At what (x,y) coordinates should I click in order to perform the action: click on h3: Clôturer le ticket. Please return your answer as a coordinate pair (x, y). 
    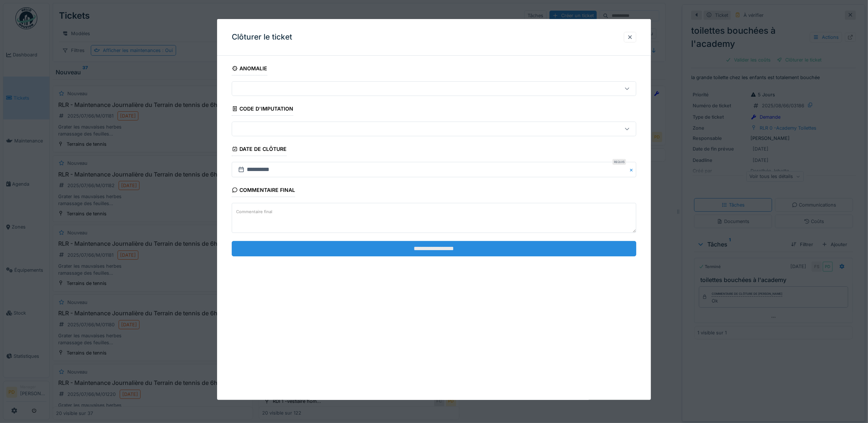
    Looking at the image, I should click on (262, 37).